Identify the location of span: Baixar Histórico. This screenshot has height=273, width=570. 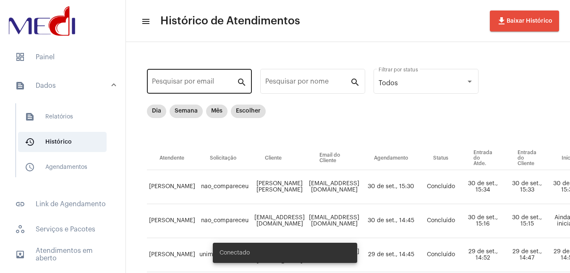
(524, 21).